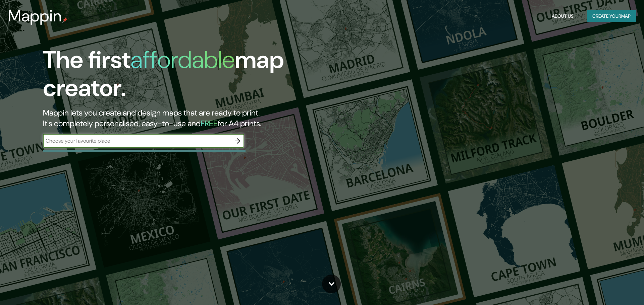 This screenshot has width=644, height=305. What do you see at coordinates (204, 118) in the screenshot?
I see `h2: Mappin lets you create and design maps that are ready to print. It's completely personalised, eas...` at bounding box center [204, 118].